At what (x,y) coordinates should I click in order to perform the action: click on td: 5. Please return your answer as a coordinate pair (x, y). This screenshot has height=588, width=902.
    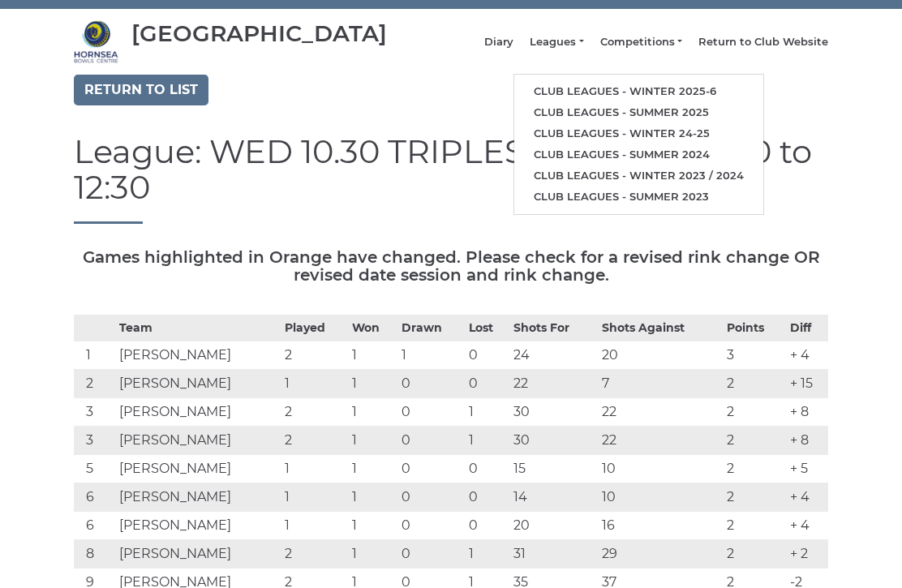
    Looking at the image, I should click on (94, 469).